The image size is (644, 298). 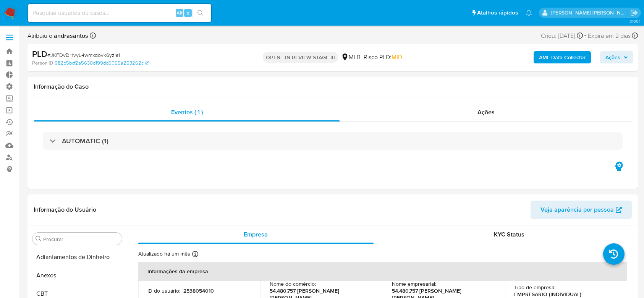 What do you see at coordinates (616, 57) in the screenshot?
I see `button: Ações` at bounding box center [616, 57].